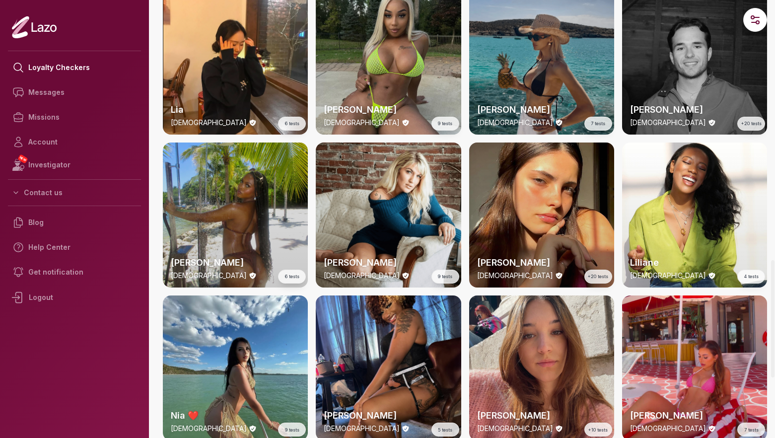  I want to click on h2: Liliane, so click(694, 262).